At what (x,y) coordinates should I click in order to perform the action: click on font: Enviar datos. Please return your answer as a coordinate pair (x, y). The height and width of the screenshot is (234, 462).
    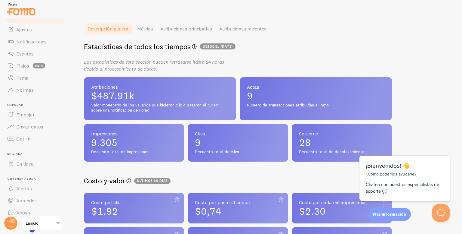
    Looking at the image, I should click on (30, 126).